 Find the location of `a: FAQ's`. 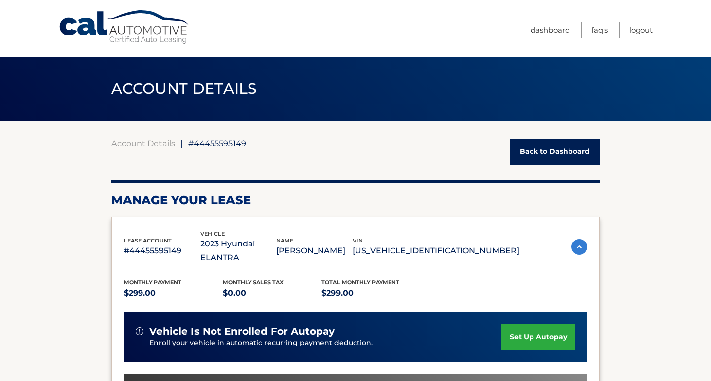

a: FAQ's is located at coordinates (599, 30).